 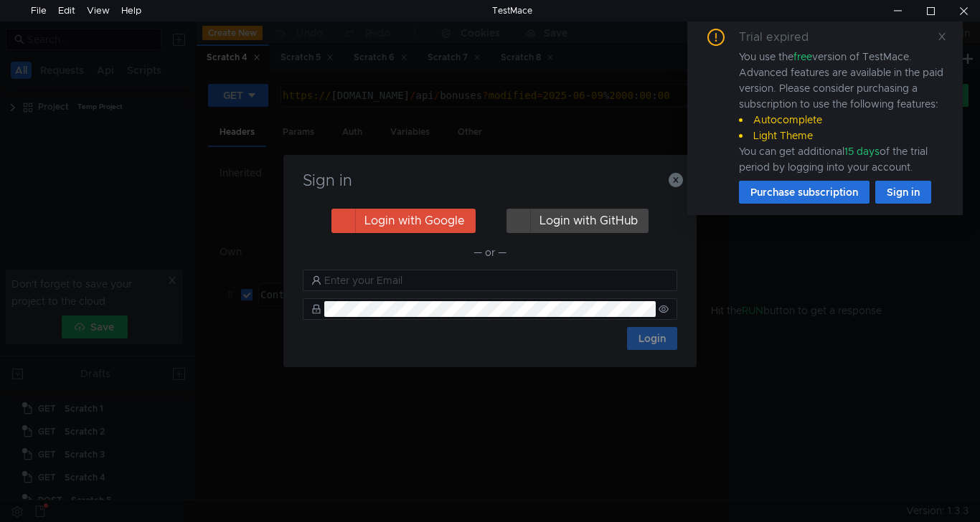 I want to click on div: Trial expired, so click(x=782, y=38).